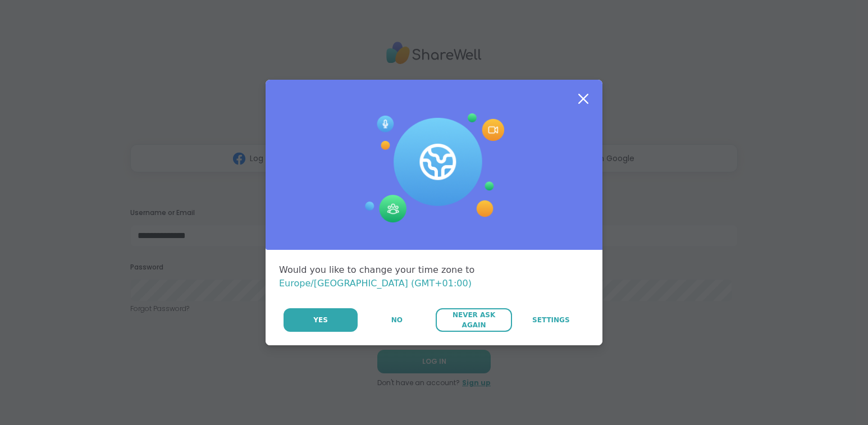 The height and width of the screenshot is (425, 868). Describe the element at coordinates (434, 277) in the screenshot. I see `div: Would you like to change your time zone to` at that location.